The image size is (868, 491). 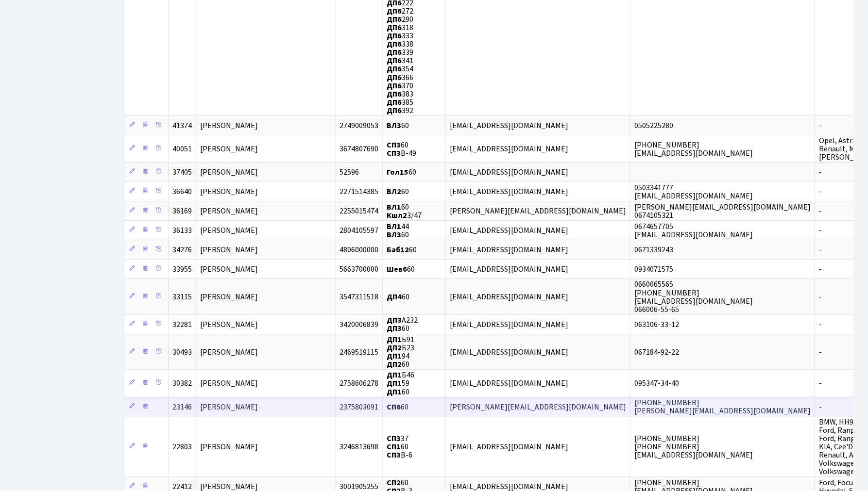 I want to click on span: 33115, so click(x=182, y=297).